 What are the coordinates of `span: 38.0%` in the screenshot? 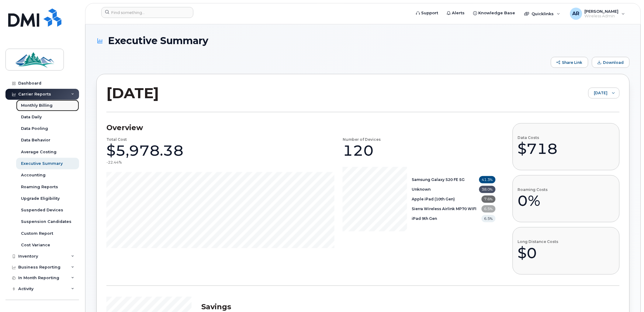 It's located at (488, 189).